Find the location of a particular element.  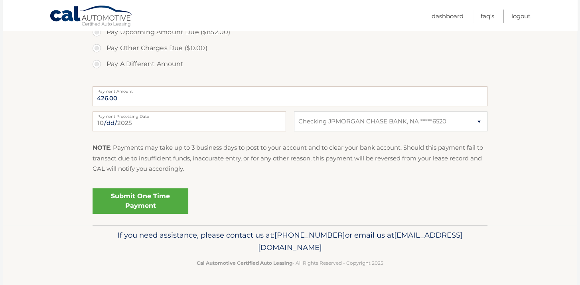

a: Cal Automotive is located at coordinates (91, 17).